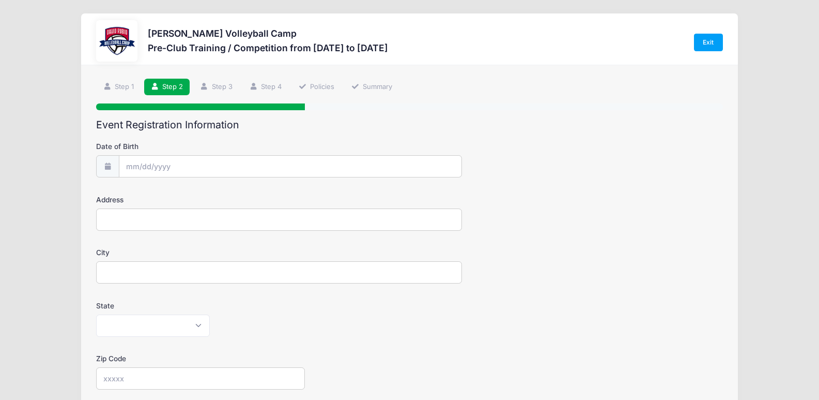 This screenshot has width=819, height=400. Describe the element at coordinates (201, 252) in the screenshot. I see `label: City` at that location.